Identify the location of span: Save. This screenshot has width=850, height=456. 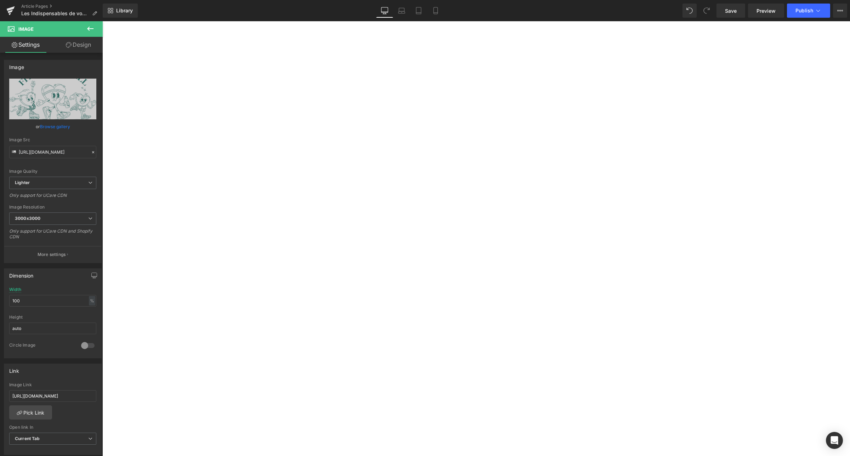
(730, 11).